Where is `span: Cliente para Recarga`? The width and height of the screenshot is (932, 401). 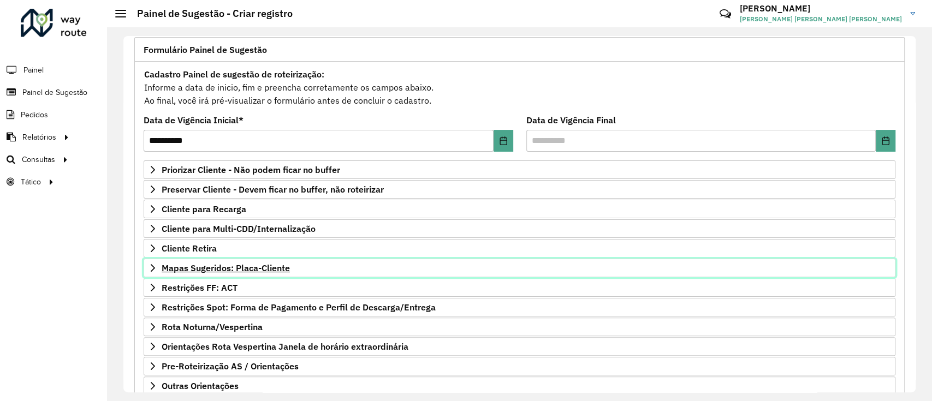
span: Cliente para Recarga is located at coordinates (204, 209).